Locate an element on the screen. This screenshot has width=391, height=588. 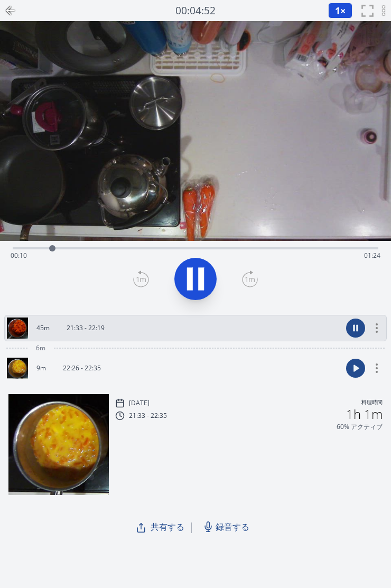
span: 共有する is located at coordinates (167, 527).